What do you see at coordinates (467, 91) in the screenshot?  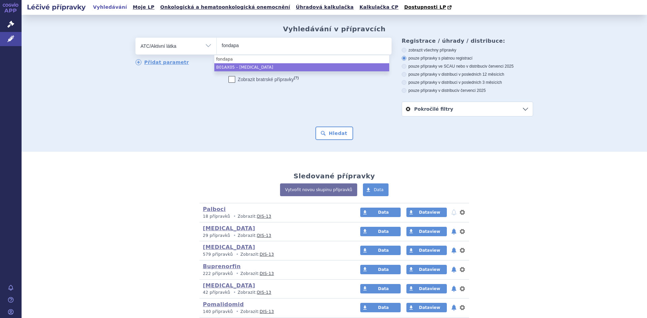 I see `label: pouze přípravky v distribuci` at bounding box center [467, 91].